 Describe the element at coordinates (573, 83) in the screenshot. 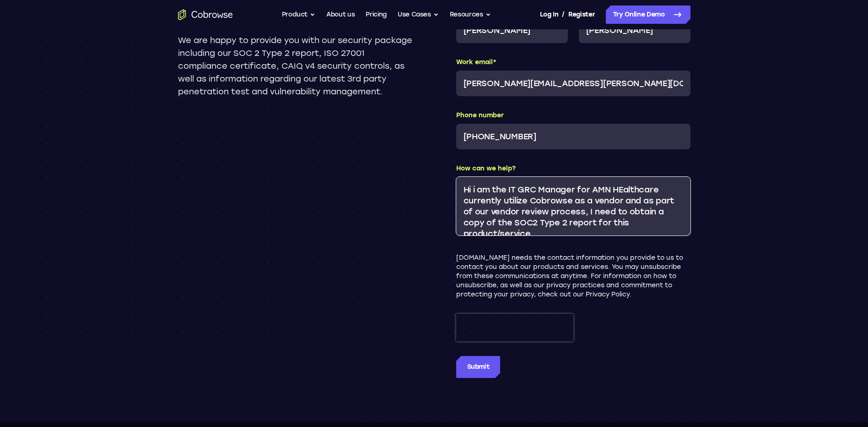

I see `input: john@doe.com` at that location.